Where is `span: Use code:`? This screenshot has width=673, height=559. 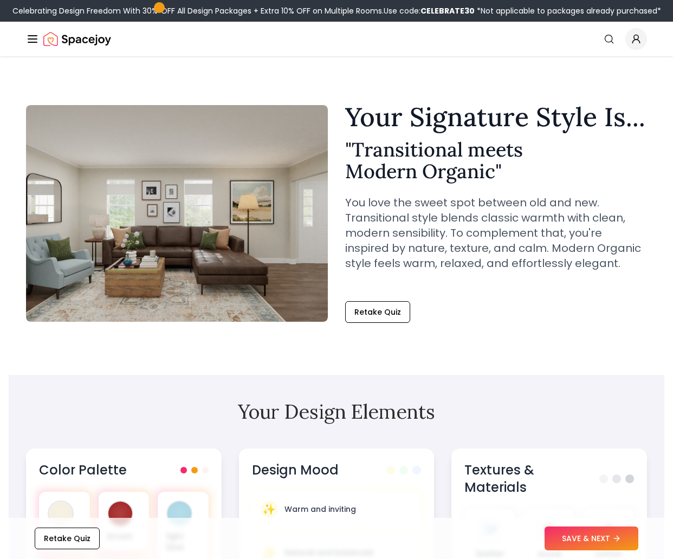 span: Use code: is located at coordinates (429, 11).